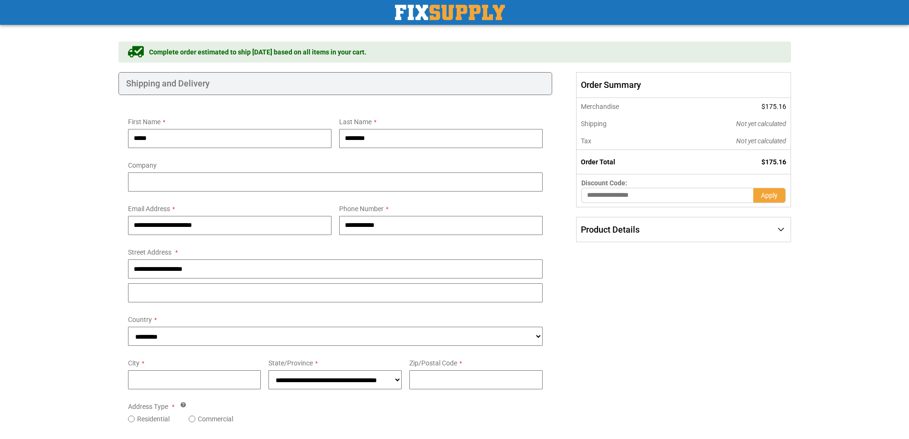  What do you see at coordinates (361, 209) in the screenshot?
I see `span: Phone Number` at bounding box center [361, 209].